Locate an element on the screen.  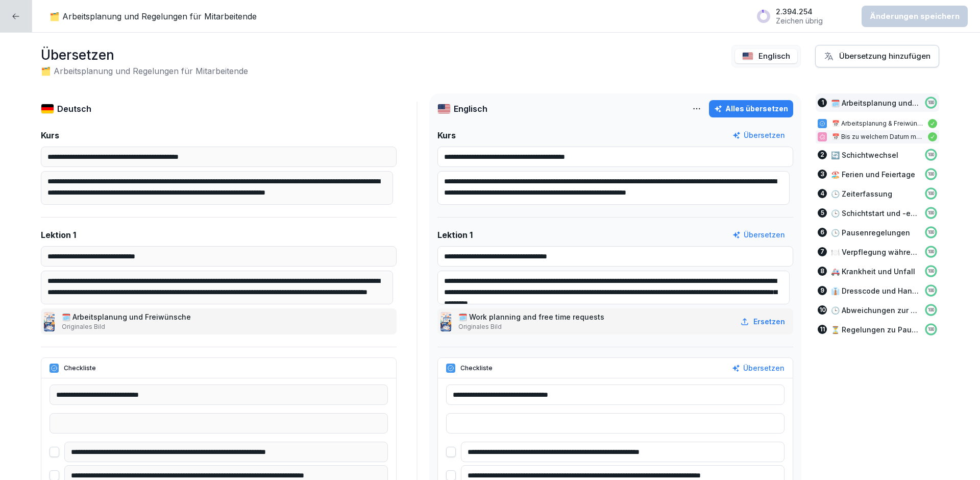
div: 3 is located at coordinates (822, 174).